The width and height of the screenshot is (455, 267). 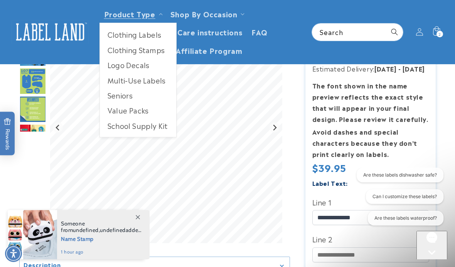 I want to click on img: Personalized daycare pack stick on name labels and bag tag applied to sippy cup, pacifier, and shoes, so click(x=33, y=138).